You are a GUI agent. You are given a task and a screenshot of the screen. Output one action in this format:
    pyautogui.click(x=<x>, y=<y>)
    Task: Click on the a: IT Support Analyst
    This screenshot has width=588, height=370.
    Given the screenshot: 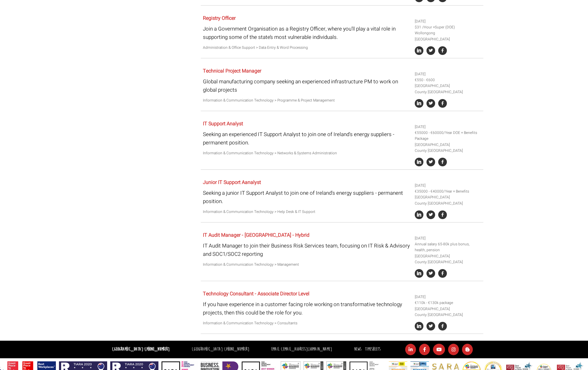 What is the action you would take?
    pyautogui.click(x=223, y=124)
    